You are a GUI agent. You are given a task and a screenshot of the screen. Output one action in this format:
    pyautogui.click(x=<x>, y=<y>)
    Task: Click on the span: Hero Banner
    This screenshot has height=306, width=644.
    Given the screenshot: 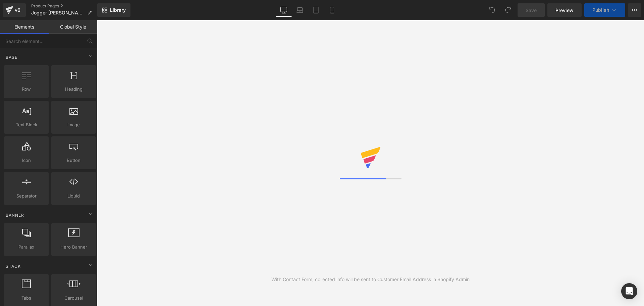 What is the action you would take?
    pyautogui.click(x=74, y=247)
    